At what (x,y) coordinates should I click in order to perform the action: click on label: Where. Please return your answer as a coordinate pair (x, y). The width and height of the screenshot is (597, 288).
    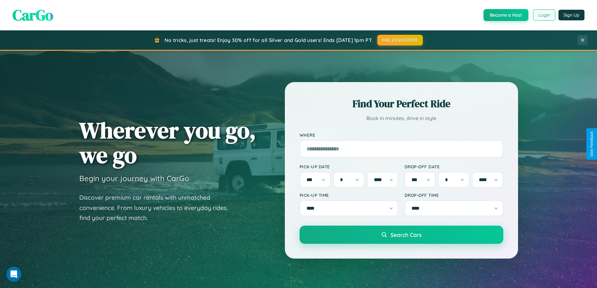
    Looking at the image, I should click on (401, 135).